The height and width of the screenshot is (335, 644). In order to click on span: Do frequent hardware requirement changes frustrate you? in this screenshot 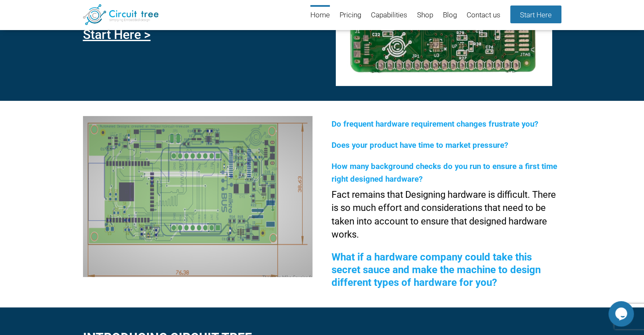, I will do `click(435, 124)`.